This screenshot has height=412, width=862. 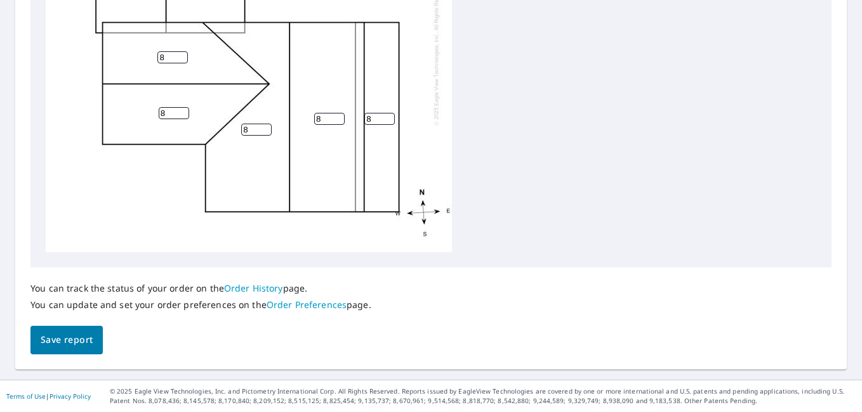 What do you see at coordinates (201, 305) in the screenshot?
I see `p: You can update and set your order preferences on the page.` at bounding box center [201, 305].